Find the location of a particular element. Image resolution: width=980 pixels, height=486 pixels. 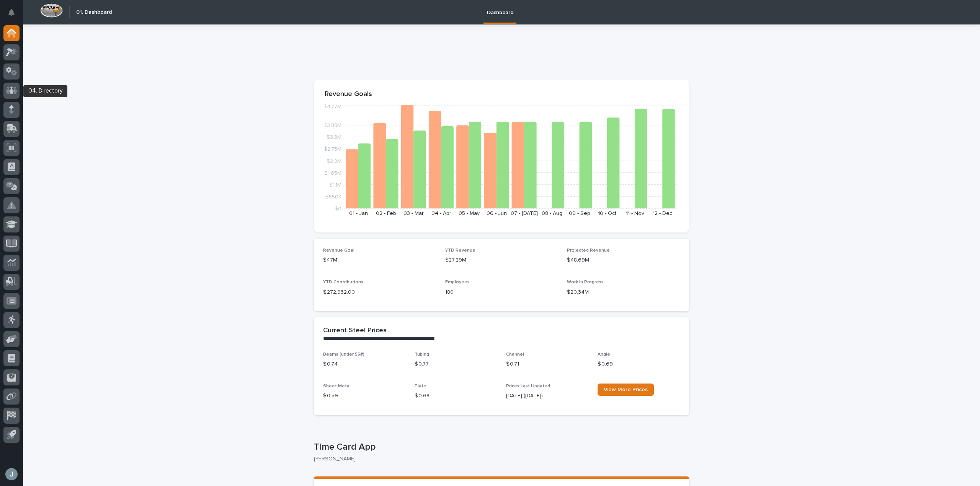

a: View More Prices is located at coordinates (625, 390).